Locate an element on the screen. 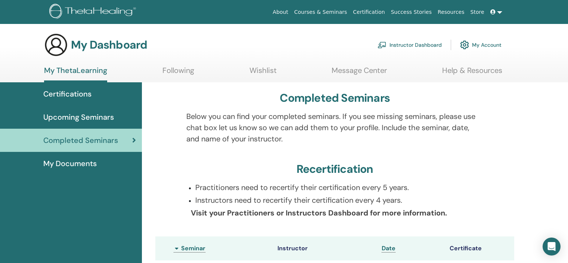 This screenshot has height=263, width=568. a: My Account is located at coordinates (481, 45).